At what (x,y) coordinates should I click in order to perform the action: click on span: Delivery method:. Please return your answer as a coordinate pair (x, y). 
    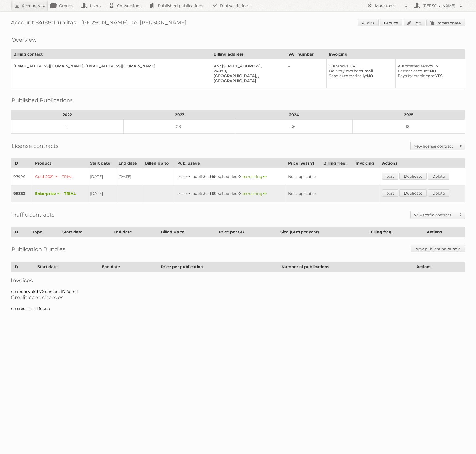
    Looking at the image, I should click on (345, 71).